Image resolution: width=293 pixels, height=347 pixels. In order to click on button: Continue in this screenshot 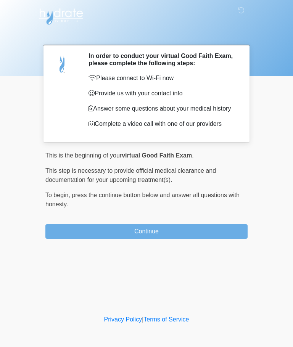, I will do `click(146, 231)`.